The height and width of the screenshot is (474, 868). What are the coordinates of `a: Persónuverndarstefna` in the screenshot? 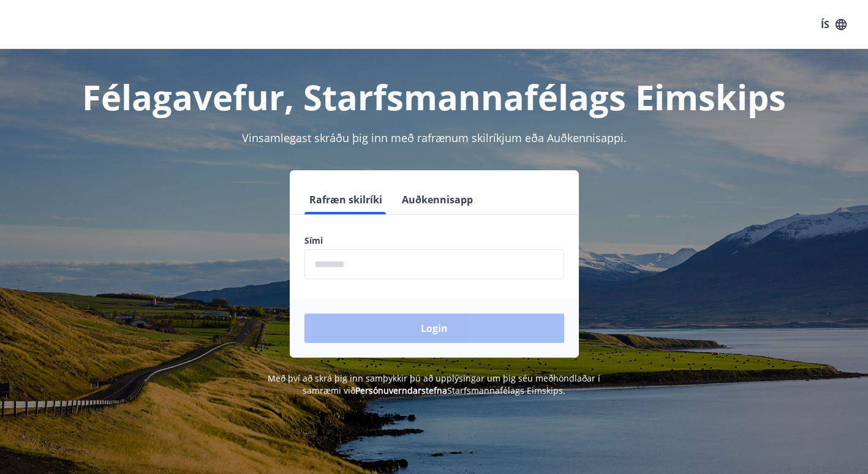 It's located at (402, 390).